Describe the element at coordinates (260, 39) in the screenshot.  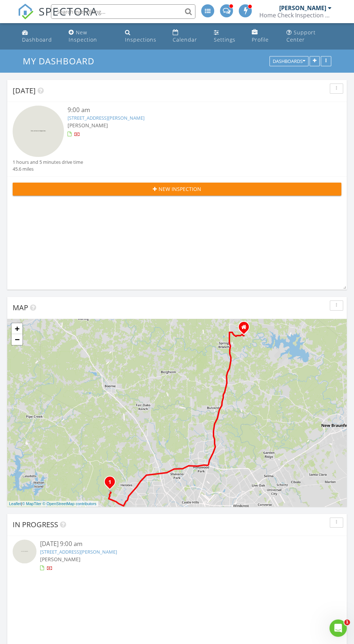
I see `div: Profile` at that location.